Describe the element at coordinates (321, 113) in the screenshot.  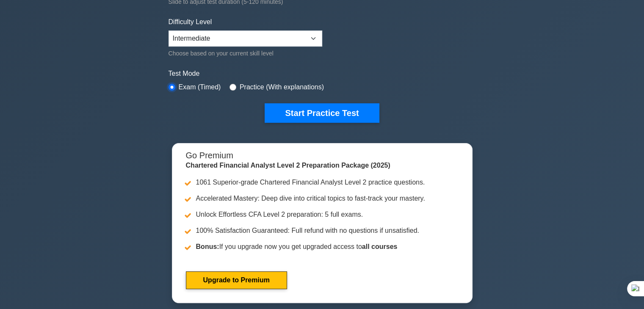
I see `button: Start Practice Test` at that location.